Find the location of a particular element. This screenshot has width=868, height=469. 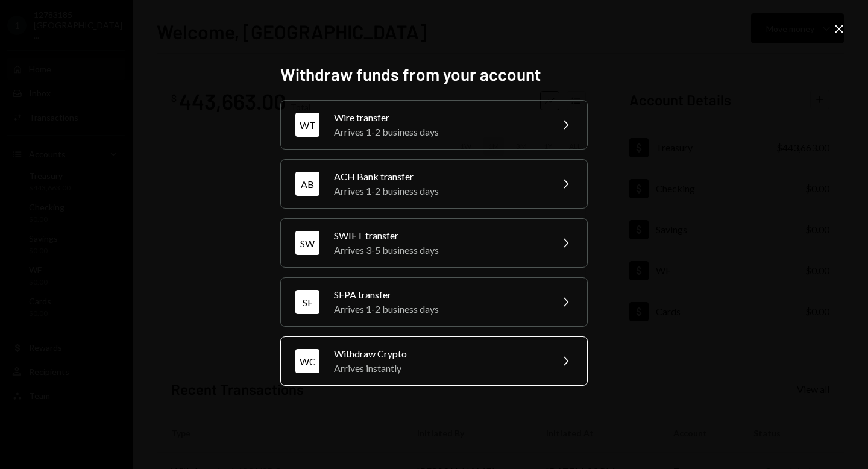

h2: Withdraw funds from your account is located at coordinates (434, 74).